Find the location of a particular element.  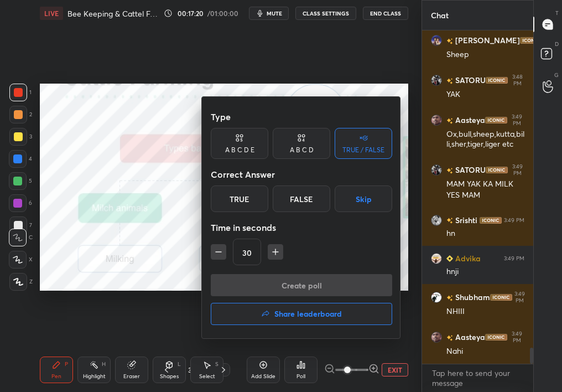

h4: Share leaderboard is located at coordinates (308, 314).